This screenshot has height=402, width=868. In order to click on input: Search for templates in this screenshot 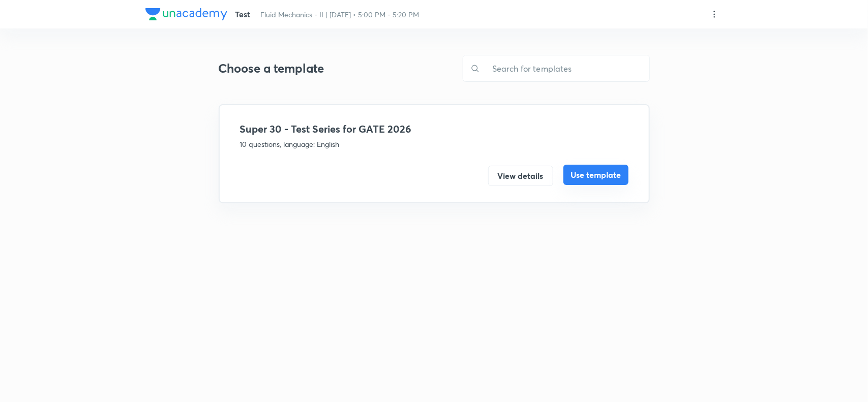, I will do `click(565, 68)`.